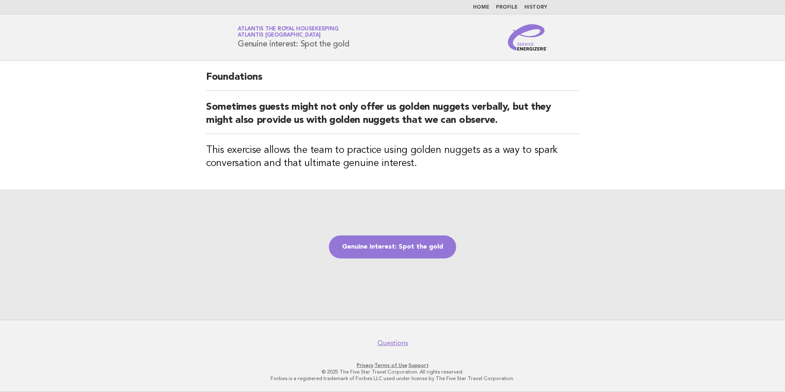 The image size is (785, 392). What do you see at coordinates (393, 80) in the screenshot?
I see `h2: Foundations` at bounding box center [393, 80].